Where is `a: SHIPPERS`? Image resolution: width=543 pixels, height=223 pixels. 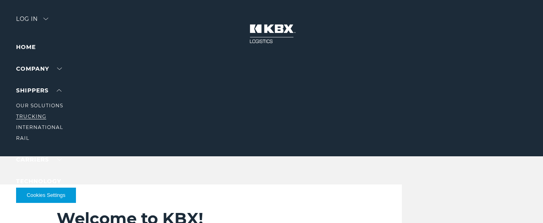
a: SHIPPERS is located at coordinates (39, 90).